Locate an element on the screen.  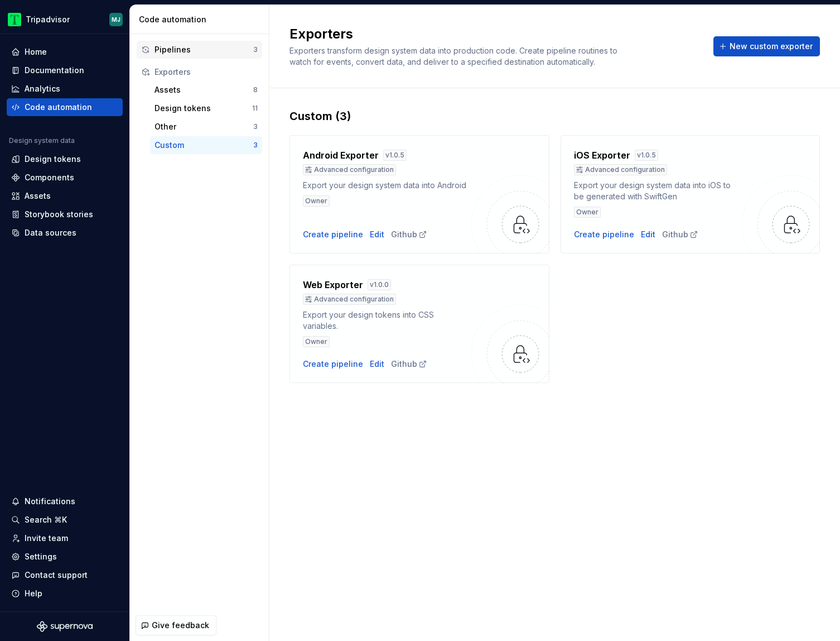
div: Custom (3) is located at coordinates (554, 116).